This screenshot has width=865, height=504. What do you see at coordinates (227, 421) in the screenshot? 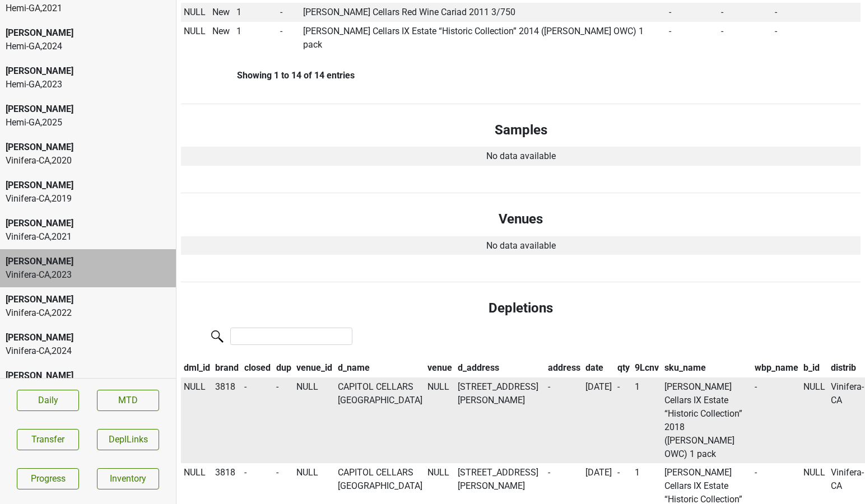
I see `td: 3818` at bounding box center [227, 421].